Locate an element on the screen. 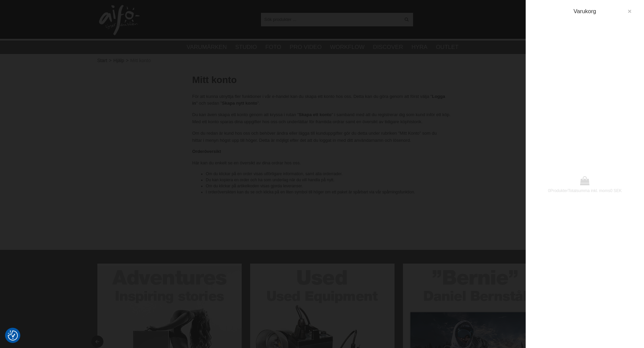  span: Varukorg is located at coordinates (585, 11).